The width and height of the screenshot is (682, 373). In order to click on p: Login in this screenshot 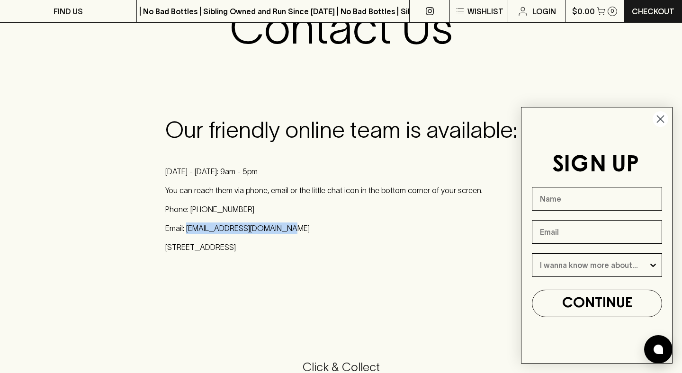, I will do `click(544, 11)`.